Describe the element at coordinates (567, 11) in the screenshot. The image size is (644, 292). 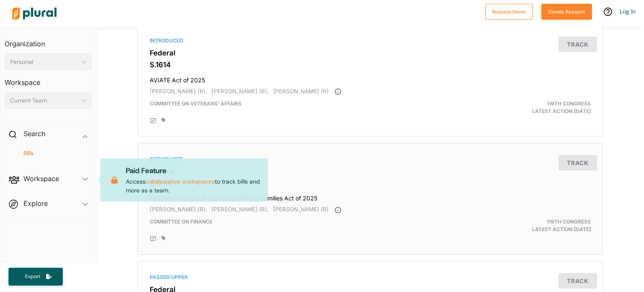
I see `a: Create Account` at that location.